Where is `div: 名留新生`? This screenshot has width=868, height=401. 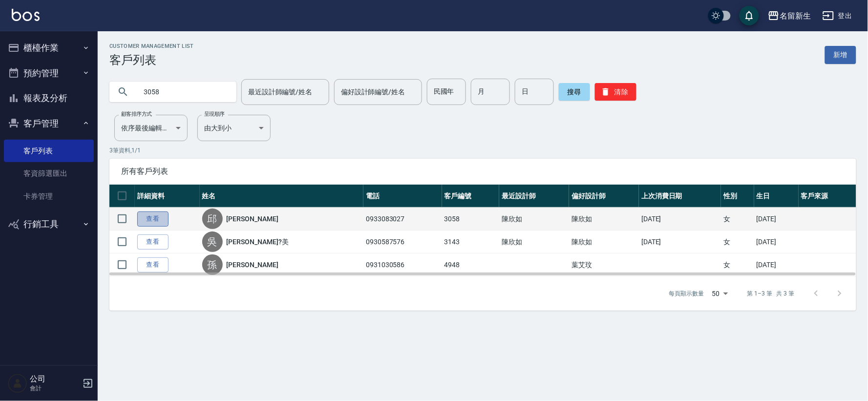
div: 名留新生 is located at coordinates (796, 16).